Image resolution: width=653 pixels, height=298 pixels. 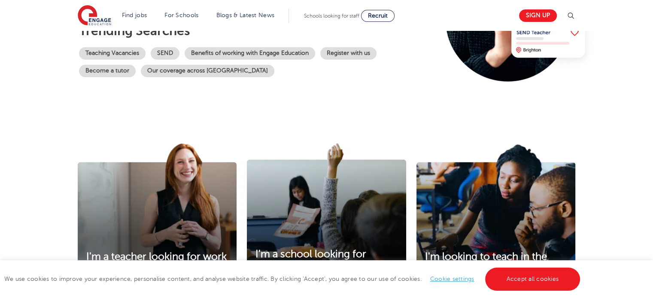 I want to click on a: Blogs & Latest News, so click(x=246, y=15).